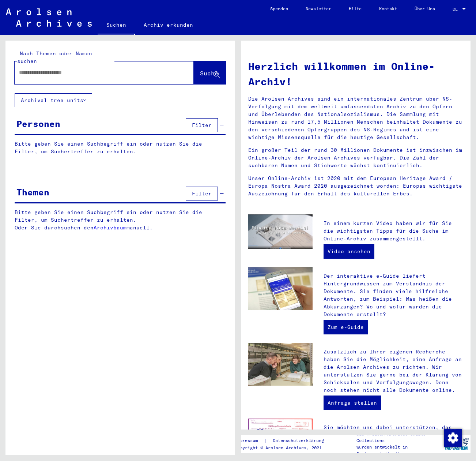 Image resolution: width=476 pixels, height=461 pixels. Describe the element at coordinates (453, 438) in the screenshot. I see `img: Zustimmung ändern` at that location.